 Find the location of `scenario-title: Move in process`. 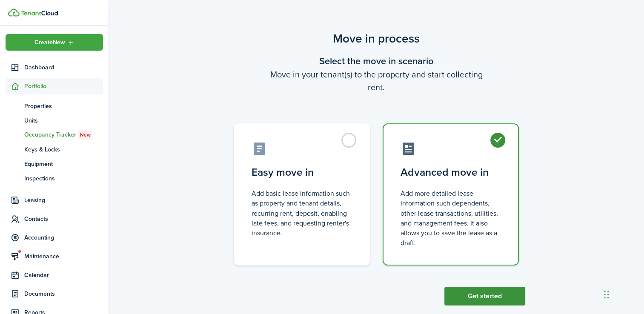

scenario-title: Move in process is located at coordinates (376, 39).